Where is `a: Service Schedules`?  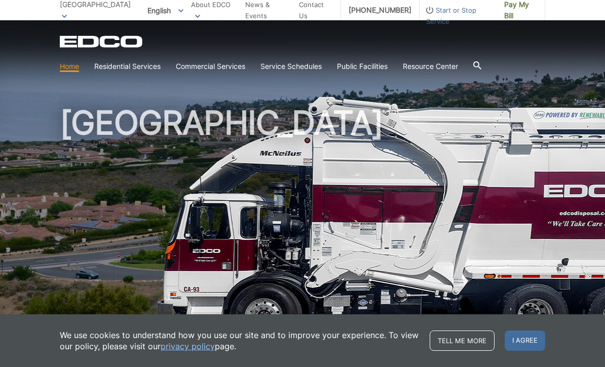 a: Service Schedules is located at coordinates (291, 66).